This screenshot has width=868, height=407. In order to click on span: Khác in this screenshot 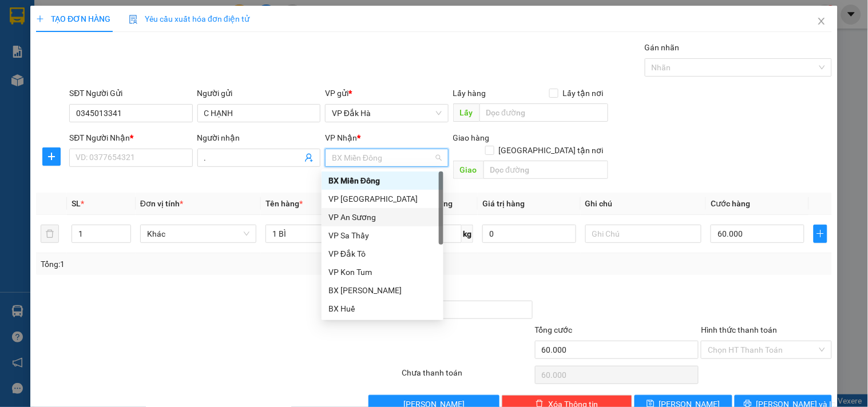, I will do `click(197, 234)`.